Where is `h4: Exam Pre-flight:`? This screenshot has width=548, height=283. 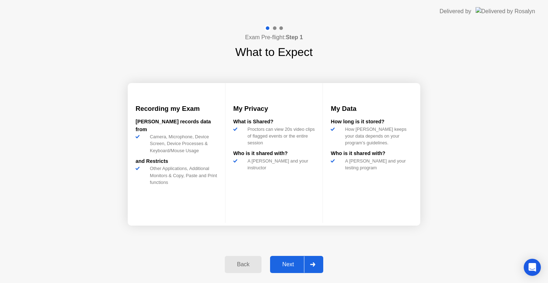
h4: Exam Pre-flight: is located at coordinates (274, 37).